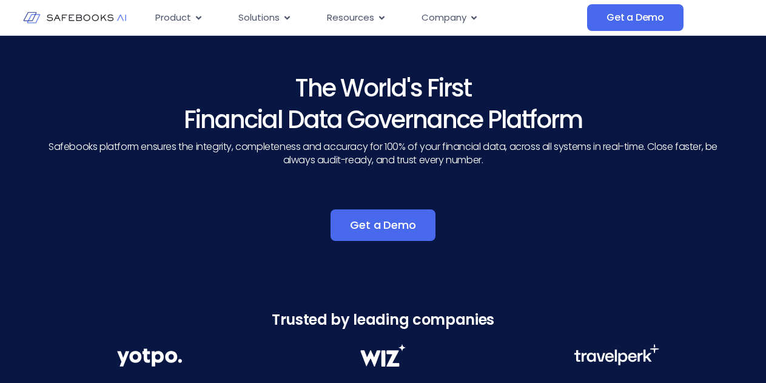 The width and height of the screenshot is (766, 383). What do you see at coordinates (383, 355) in the screenshot?
I see `img: Financial Data Governance 2` at bounding box center [383, 355].